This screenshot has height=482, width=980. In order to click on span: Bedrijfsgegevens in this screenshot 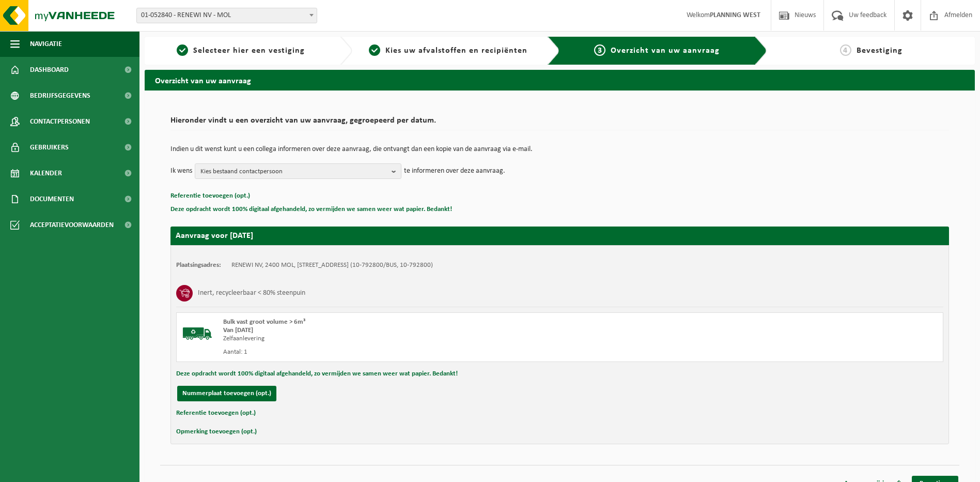, I will do `click(60, 96)`.